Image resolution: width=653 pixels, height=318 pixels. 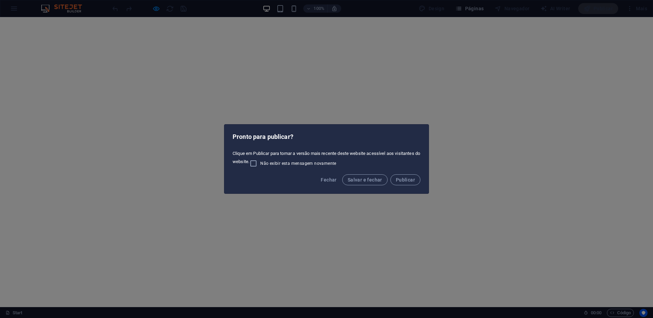 What do you see at coordinates (406, 180) in the screenshot?
I see `button: Publicar` at bounding box center [406, 180].